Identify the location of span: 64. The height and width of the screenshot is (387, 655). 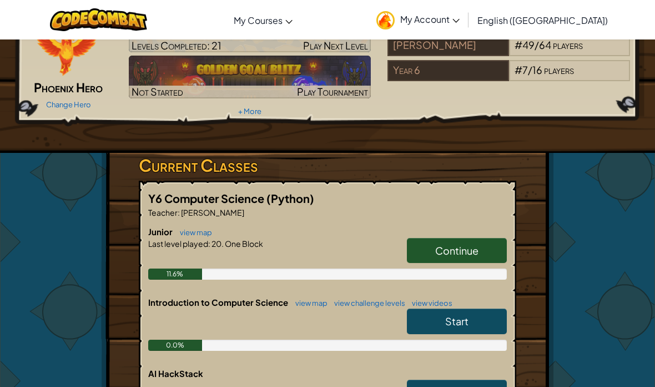
(545, 44).